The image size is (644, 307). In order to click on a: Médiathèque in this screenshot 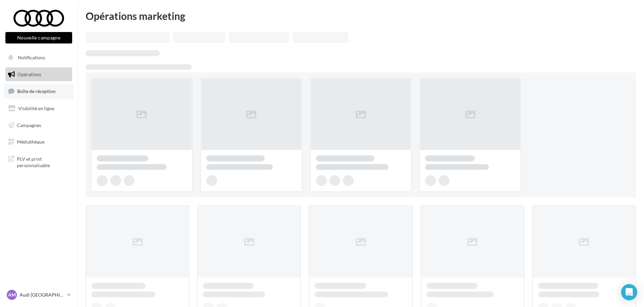, I will do `click(39, 142)`.